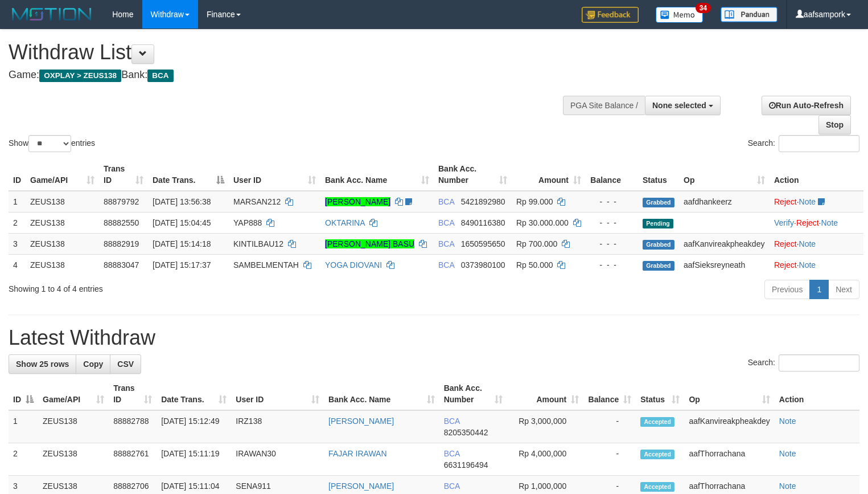 The height and width of the screenshot is (494, 868). I want to click on span: Copy, so click(93, 364).